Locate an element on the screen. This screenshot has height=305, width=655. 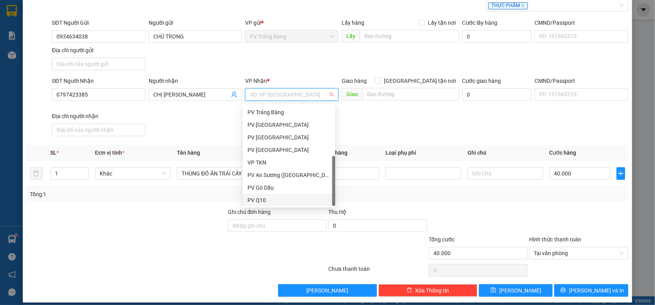
div: VP TKN is located at coordinates (289, 162).